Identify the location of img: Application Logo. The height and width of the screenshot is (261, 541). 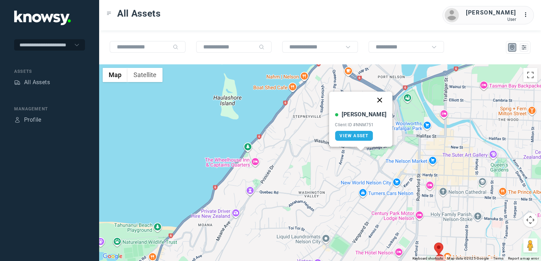
(42, 18).